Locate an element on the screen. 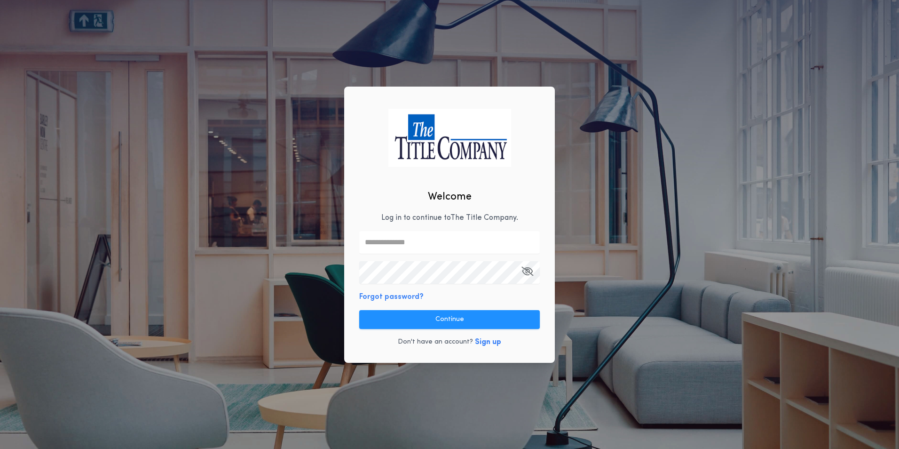  h2: Welcome is located at coordinates (450, 197).